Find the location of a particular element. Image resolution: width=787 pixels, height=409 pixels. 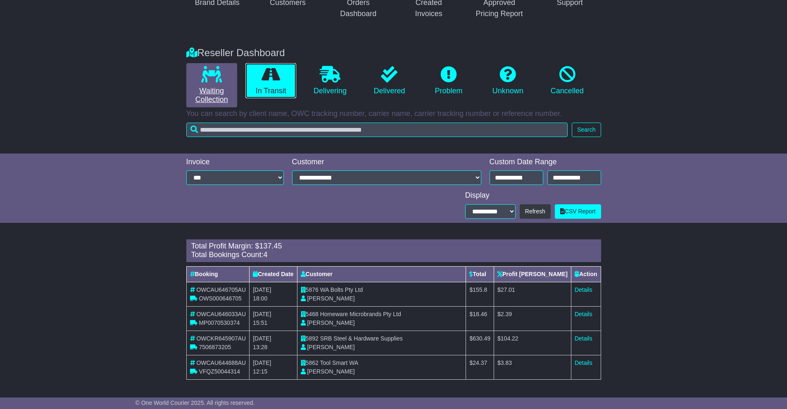

a: Waiting Collection is located at coordinates (212, 85).